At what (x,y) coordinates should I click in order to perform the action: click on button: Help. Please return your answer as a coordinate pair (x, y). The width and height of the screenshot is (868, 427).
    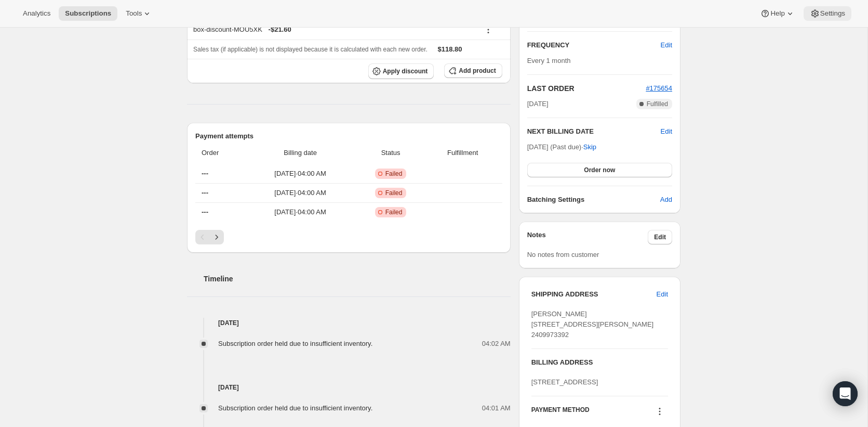
    Looking at the image, I should click on (777, 13).